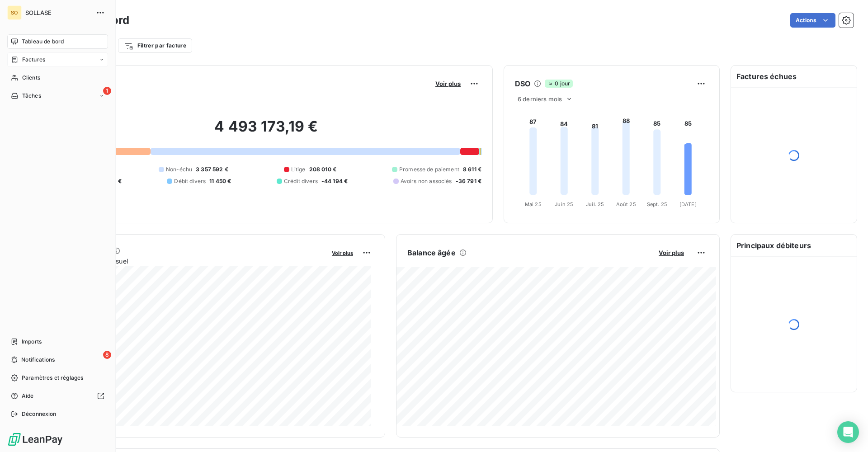 This screenshot has height=452, width=868. I want to click on h6: Balance âgée, so click(431, 252).